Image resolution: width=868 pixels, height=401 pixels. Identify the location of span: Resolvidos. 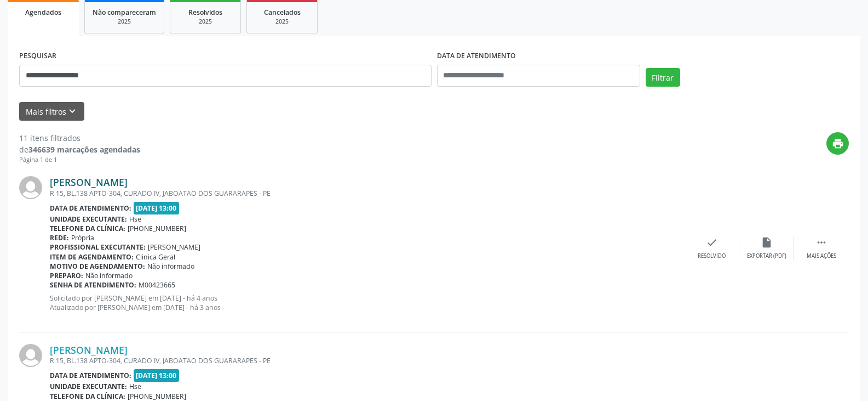
(206, 12).